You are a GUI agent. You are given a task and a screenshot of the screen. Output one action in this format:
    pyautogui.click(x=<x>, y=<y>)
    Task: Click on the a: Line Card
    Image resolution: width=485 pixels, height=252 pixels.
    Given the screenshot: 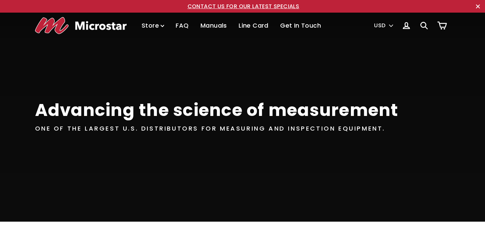 What is the action you would take?
    pyautogui.click(x=254, y=26)
    